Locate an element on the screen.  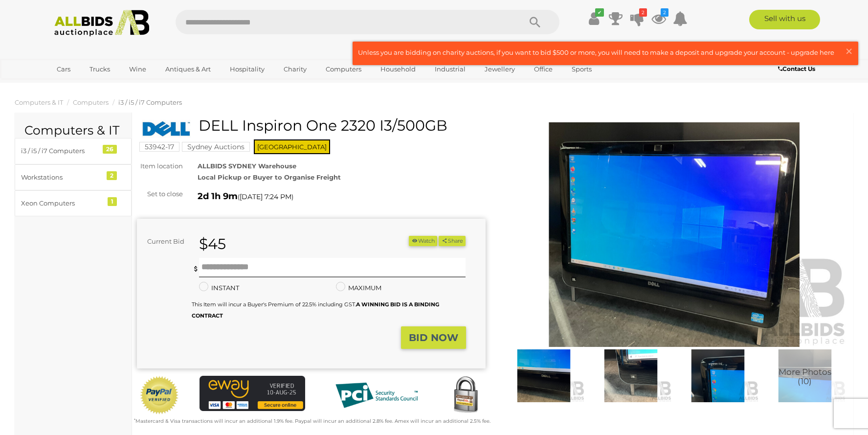
div: Workstations is located at coordinates (61, 177).